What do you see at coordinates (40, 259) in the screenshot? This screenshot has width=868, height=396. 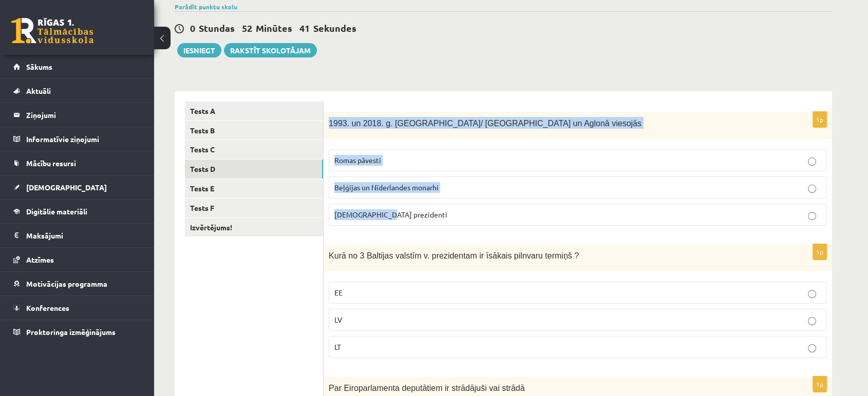 I see `span: Atzīmes` at bounding box center [40, 259].